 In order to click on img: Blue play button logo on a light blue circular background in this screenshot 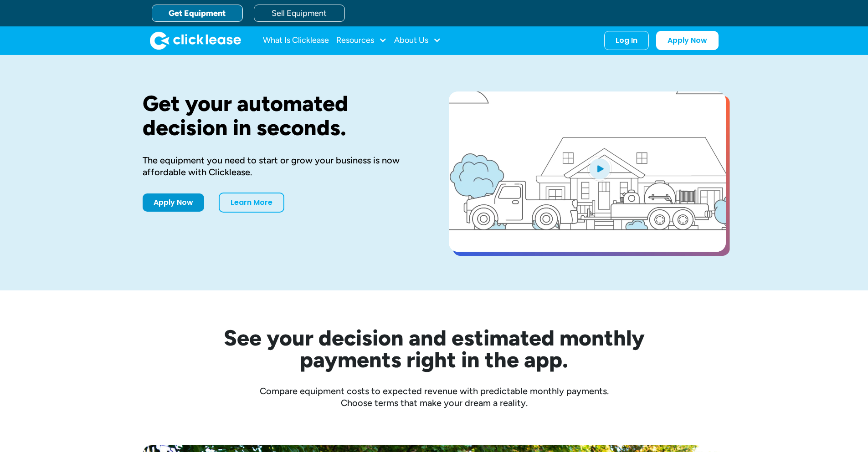, I will do `click(599, 169)`.